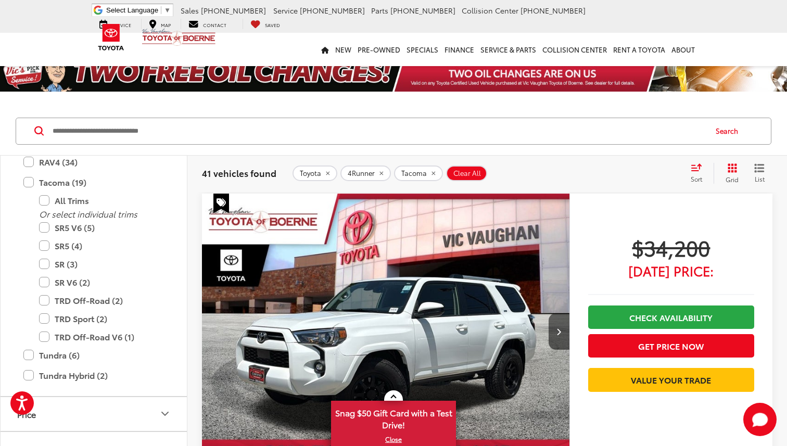  What do you see at coordinates (239, 173) in the screenshot?
I see `span: 41 vehicles found` at bounding box center [239, 173].